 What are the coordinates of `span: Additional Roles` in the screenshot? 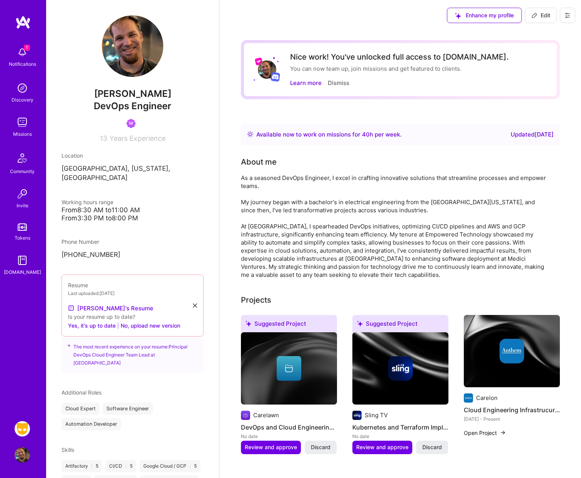 It's located at (82, 392).